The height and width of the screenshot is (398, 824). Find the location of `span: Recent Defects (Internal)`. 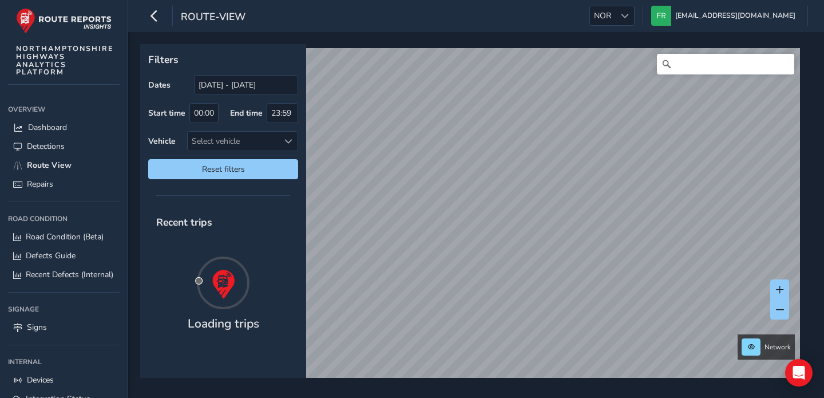

span: Recent Defects (Internal) is located at coordinates (69, 274).